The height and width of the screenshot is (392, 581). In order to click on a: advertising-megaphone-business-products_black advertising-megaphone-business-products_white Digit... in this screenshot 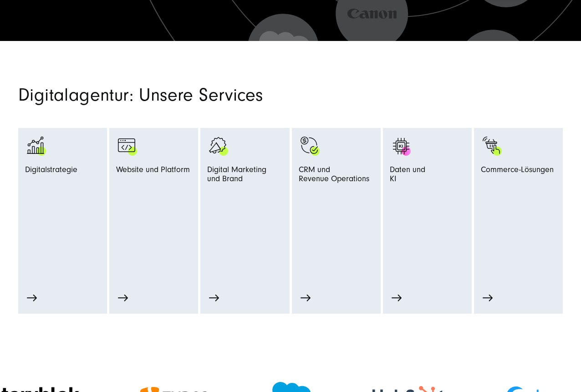, I will do `click(245, 194)`.